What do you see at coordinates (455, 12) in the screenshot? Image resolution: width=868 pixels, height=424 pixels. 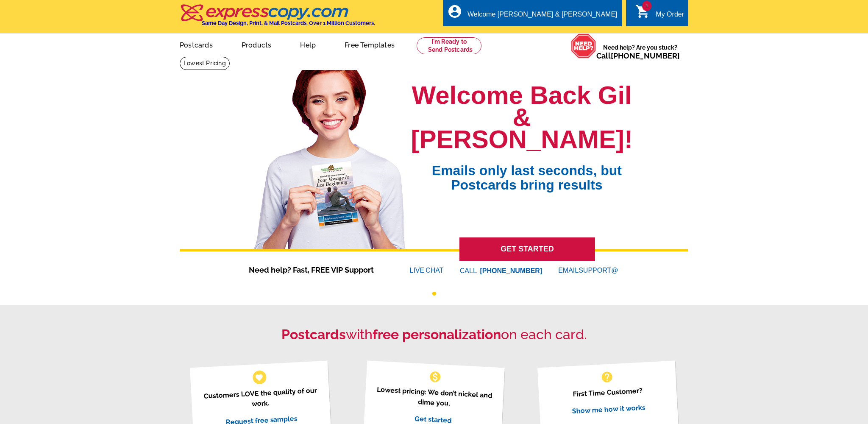 I see `i: account_circle` at bounding box center [455, 12].